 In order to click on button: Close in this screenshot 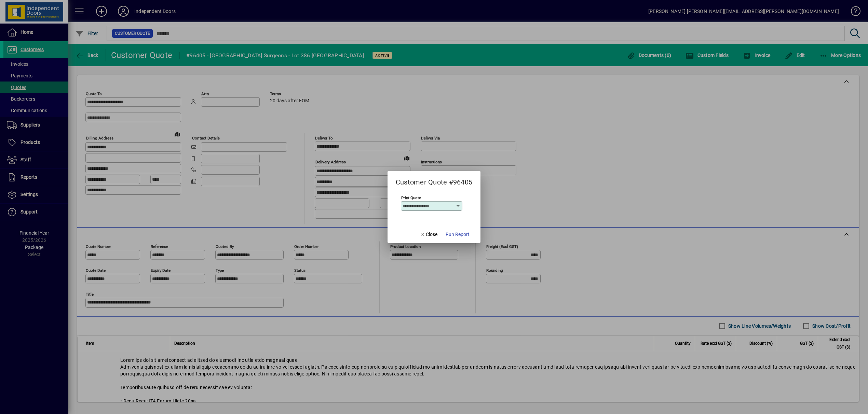, I will do `click(428, 234)`.